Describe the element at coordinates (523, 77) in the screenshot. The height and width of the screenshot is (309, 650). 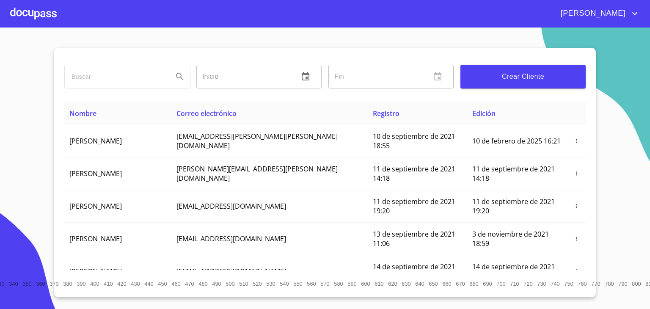
I see `span: Crear Cliente` at that location.